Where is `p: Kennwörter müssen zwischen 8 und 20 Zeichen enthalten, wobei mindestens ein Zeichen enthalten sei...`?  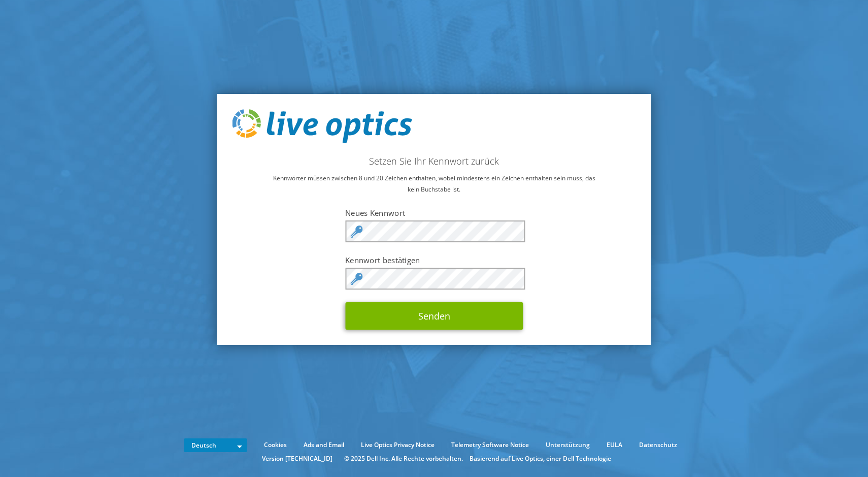 p: Kennwörter müssen zwischen 8 und 20 Zeichen enthalten, wobei mindestens ein Zeichen enthalten sei... is located at coordinates (434, 184).